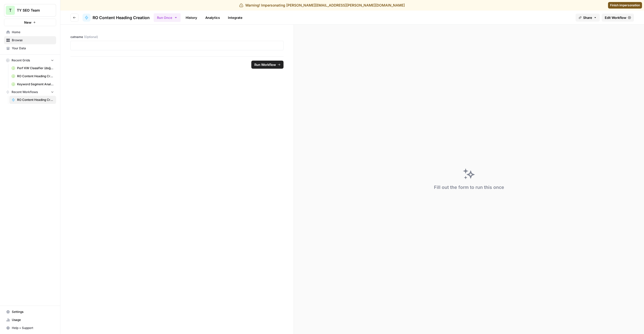 This screenshot has height=334, width=644. Describe the element at coordinates (35, 84) in the screenshot. I see `span: Keyword Segment Analyser Grid` at that location.